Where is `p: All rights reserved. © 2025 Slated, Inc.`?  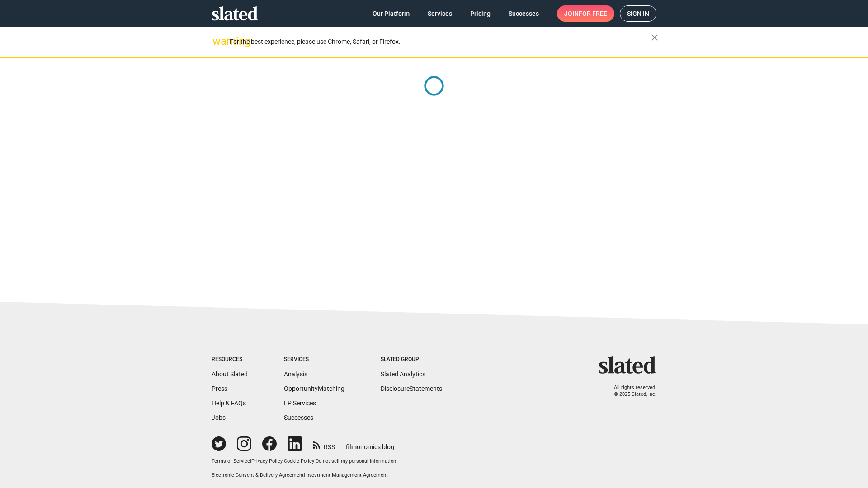 p: All rights reserved. © 2025 Slated, Inc. is located at coordinates (630, 390).